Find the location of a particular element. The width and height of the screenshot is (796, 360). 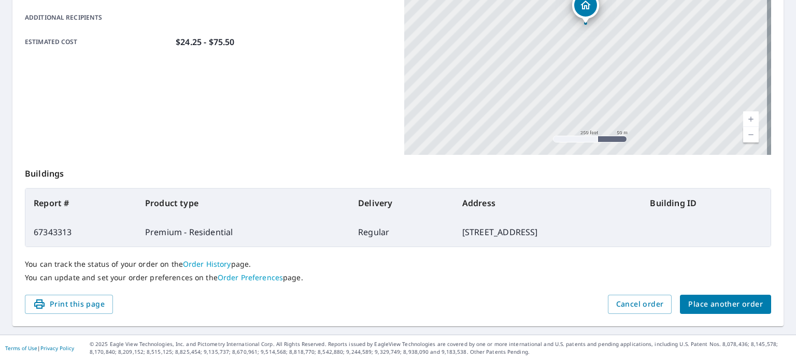

th: Building ID is located at coordinates (706, 203).